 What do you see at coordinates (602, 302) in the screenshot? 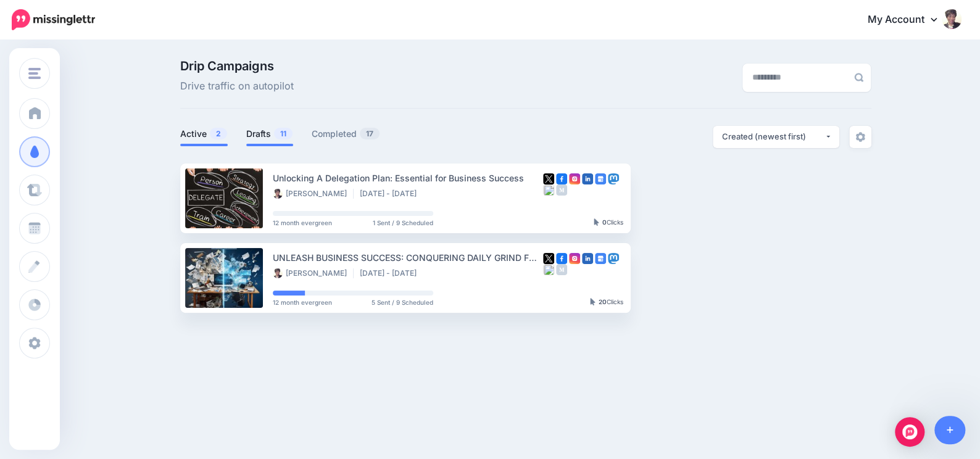
I see `b: 20` at bounding box center [602, 302].